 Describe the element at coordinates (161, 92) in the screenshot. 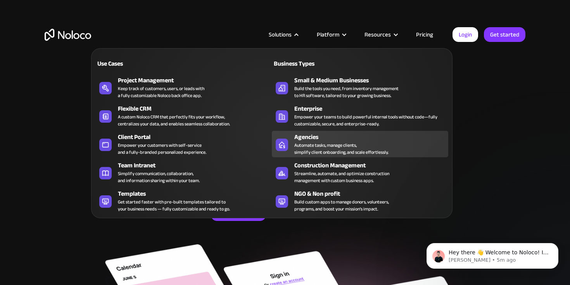

I see `div: Keep track of customers, users, or leads with a fully customizable Noloco back office app.` at that location.